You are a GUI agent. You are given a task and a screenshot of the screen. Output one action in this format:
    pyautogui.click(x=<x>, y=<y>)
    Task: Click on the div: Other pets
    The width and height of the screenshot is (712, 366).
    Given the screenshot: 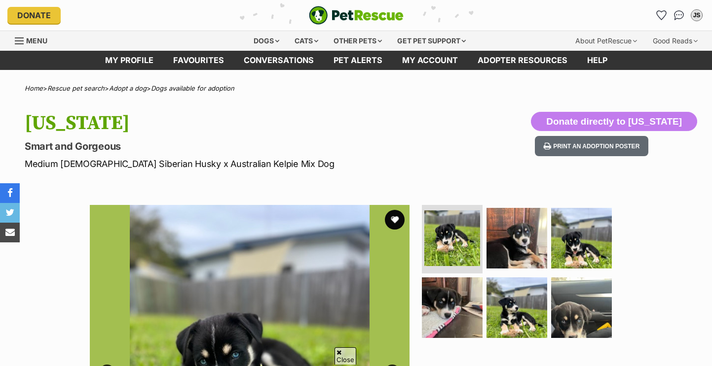 What is the action you would take?
    pyautogui.click(x=358, y=41)
    